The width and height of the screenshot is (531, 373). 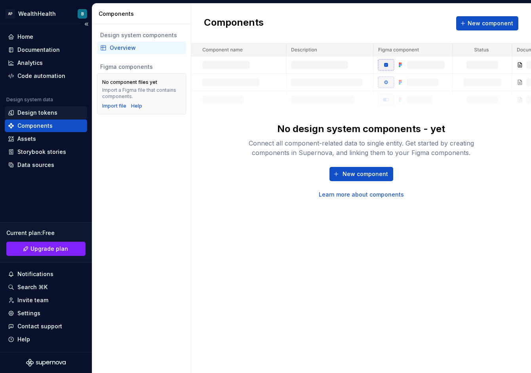 What do you see at coordinates (46, 327) in the screenshot?
I see `button: Contact support` at bounding box center [46, 327].